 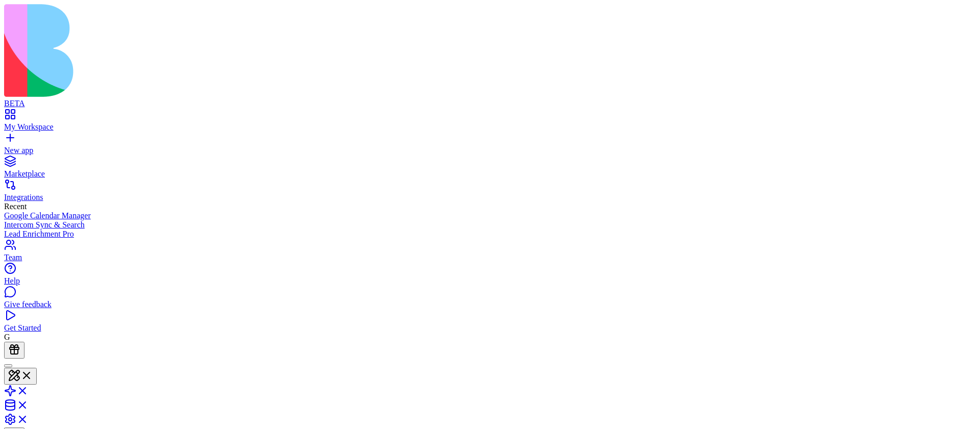 I want to click on div: Integrations, so click(x=490, y=198).